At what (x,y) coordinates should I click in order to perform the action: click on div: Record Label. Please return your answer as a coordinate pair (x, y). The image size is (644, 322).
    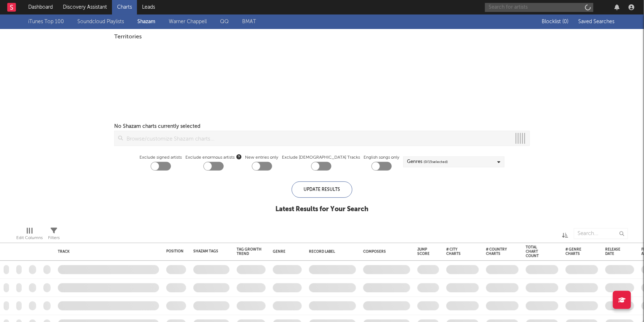
    Looking at the image, I should click on (331, 252).